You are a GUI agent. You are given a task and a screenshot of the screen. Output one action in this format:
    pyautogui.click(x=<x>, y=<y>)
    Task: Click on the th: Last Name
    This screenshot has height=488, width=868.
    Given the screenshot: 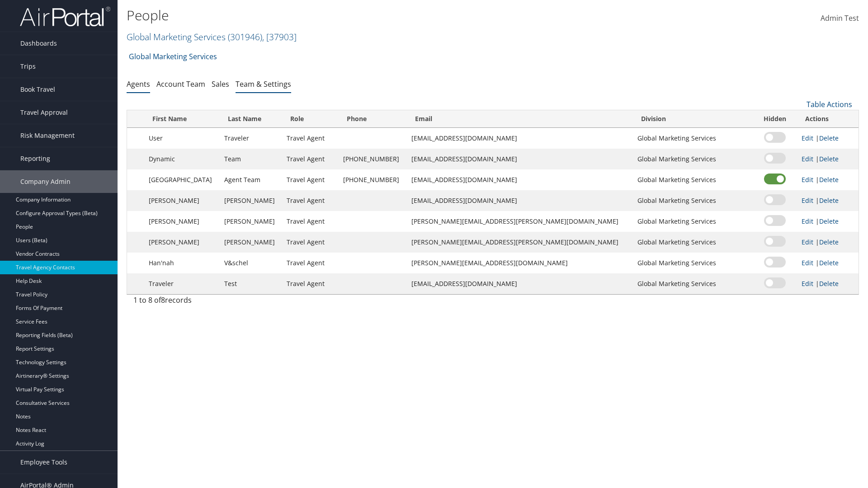 What is the action you would take?
    pyautogui.click(x=251, y=119)
    